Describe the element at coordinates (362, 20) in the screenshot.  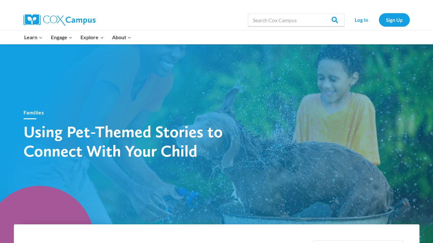
I see `a: Log In` at that location.